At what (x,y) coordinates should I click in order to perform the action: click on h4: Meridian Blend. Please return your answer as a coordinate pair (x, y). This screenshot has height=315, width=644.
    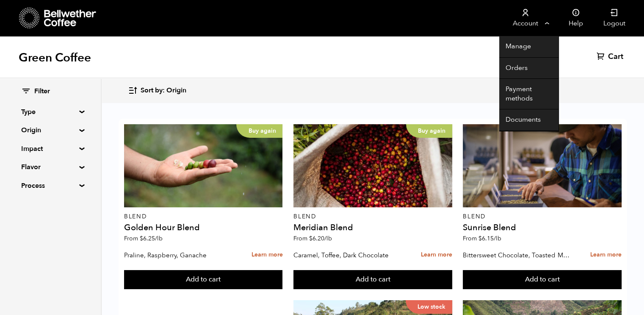
    Looking at the image, I should click on (373, 228).